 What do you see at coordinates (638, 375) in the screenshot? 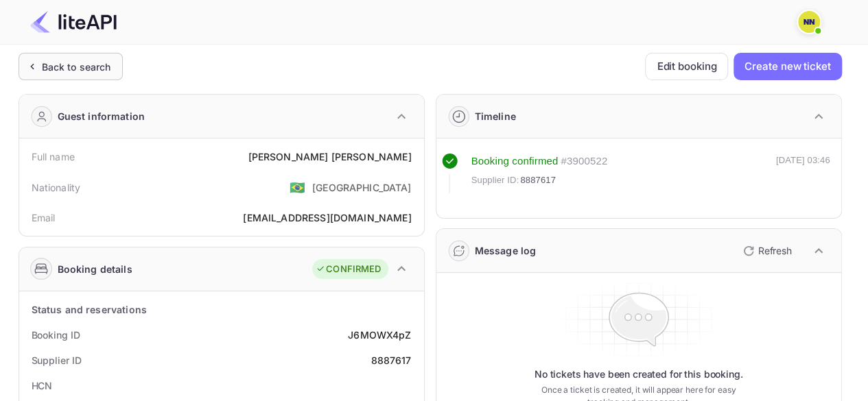
I see `p: No tickets have been created for this booking.` at bounding box center [638, 375].